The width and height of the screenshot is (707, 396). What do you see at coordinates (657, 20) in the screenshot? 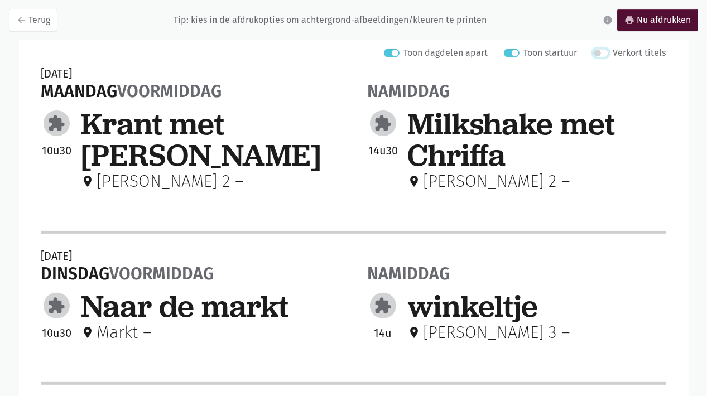
I see `a: printNu afdrukken` at bounding box center [657, 20].